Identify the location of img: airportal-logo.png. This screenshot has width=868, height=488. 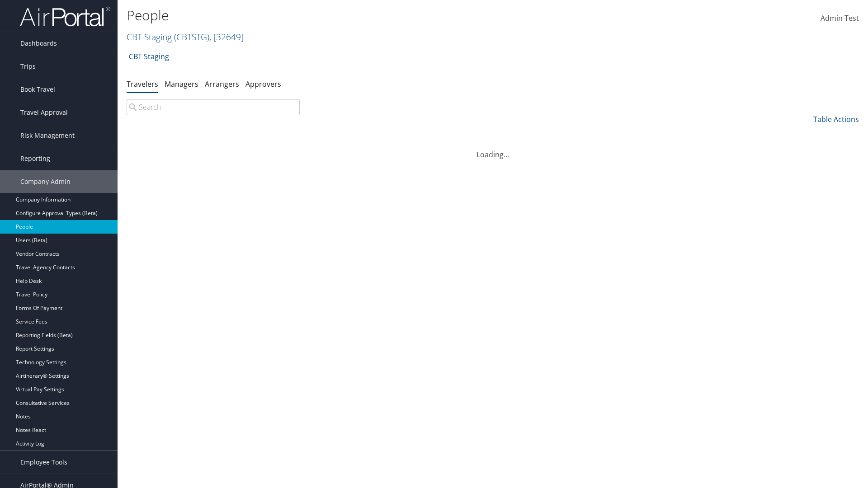
(65, 17).